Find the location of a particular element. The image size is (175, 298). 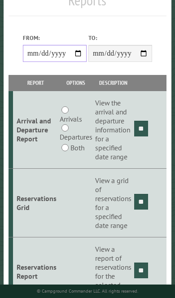

th: Report is located at coordinates (35, 83).